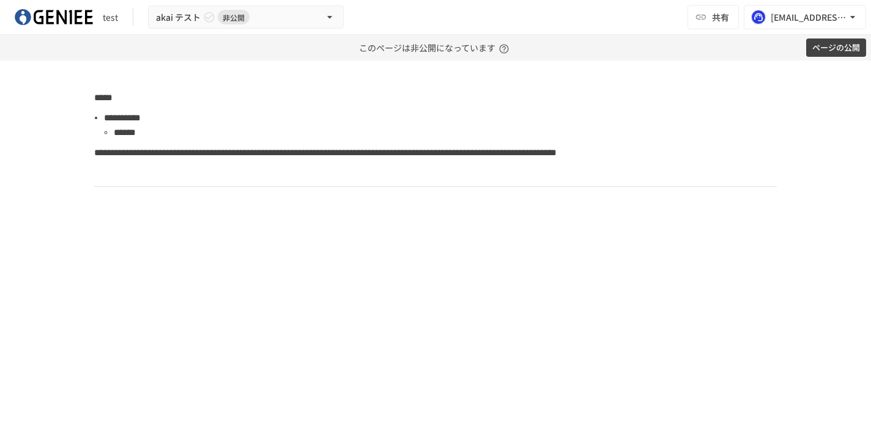 The height and width of the screenshot is (435, 871). Describe the element at coordinates (720, 17) in the screenshot. I see `span: 共有` at that location.